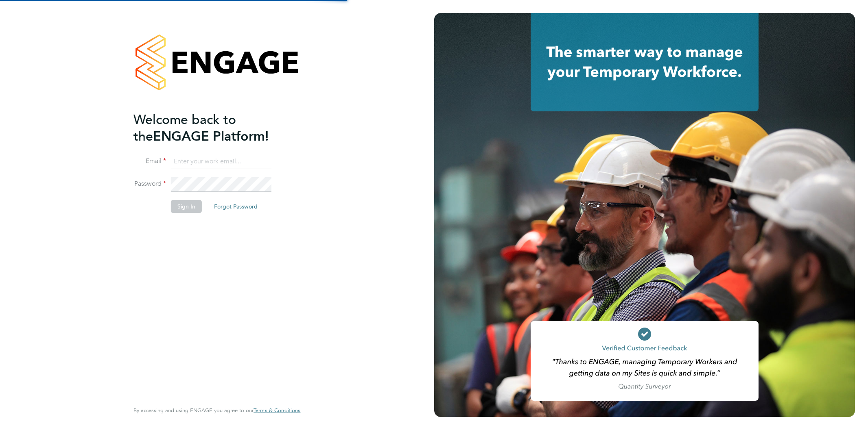 Image resolution: width=868 pixels, height=430 pixels. What do you see at coordinates (236, 206) in the screenshot?
I see `button: Forgot Password` at bounding box center [236, 206].